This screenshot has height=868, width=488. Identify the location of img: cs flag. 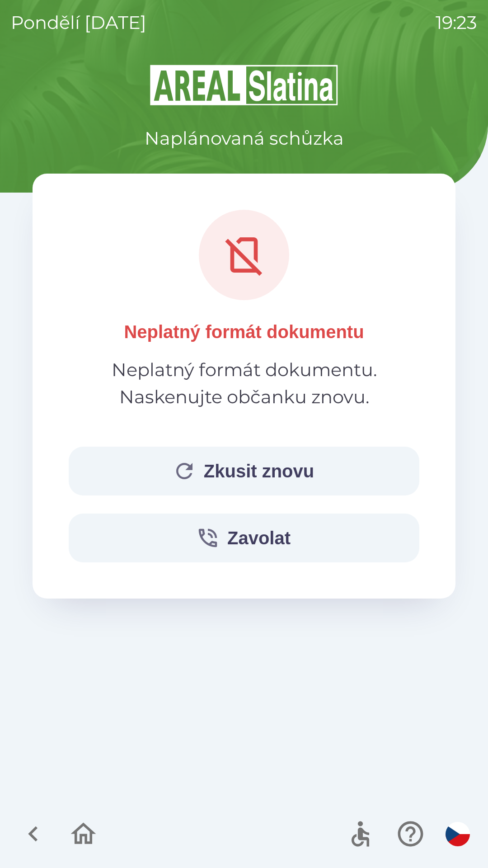
(458, 834).